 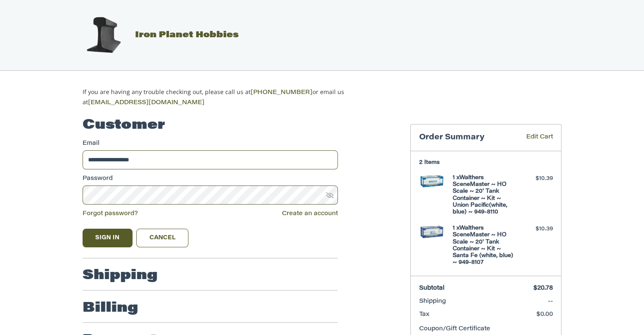 What do you see at coordinates (110, 308) in the screenshot?
I see `h2: Billing` at bounding box center [110, 308].